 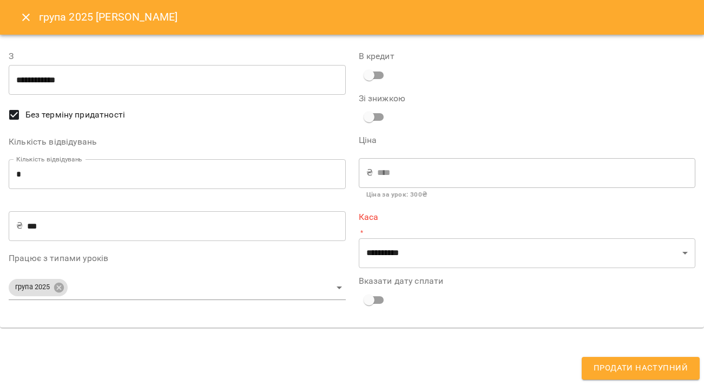 I want to click on label: Ціна, so click(x=527, y=140).